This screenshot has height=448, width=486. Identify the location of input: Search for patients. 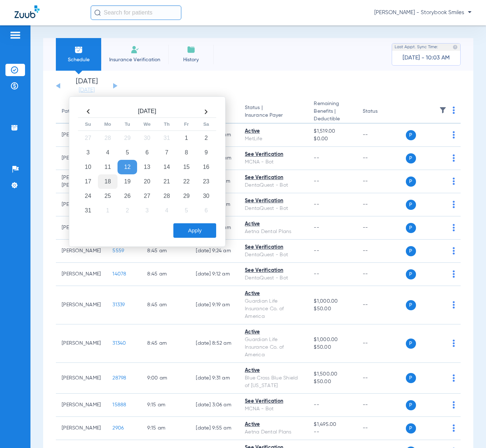
(136, 13).